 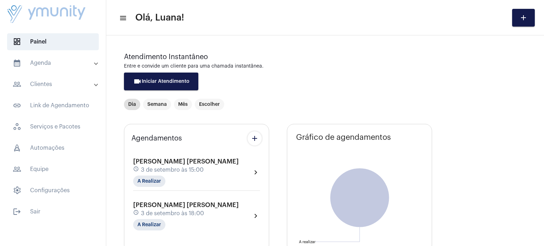 I want to click on span: Configurações, so click(x=53, y=191).